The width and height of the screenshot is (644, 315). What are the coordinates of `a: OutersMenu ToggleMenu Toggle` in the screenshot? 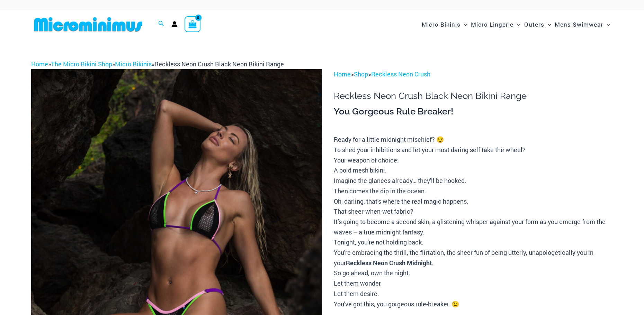 It's located at (537, 24).